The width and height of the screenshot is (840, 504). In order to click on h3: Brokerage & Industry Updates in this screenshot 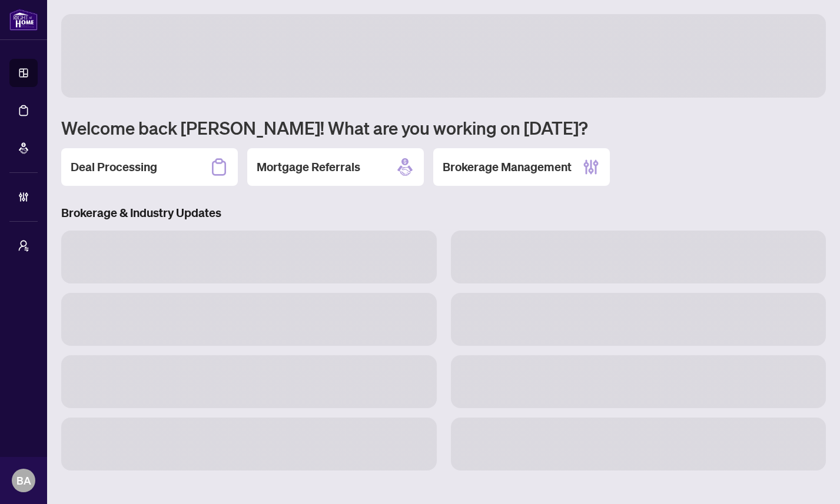, I will do `click(443, 213)`.